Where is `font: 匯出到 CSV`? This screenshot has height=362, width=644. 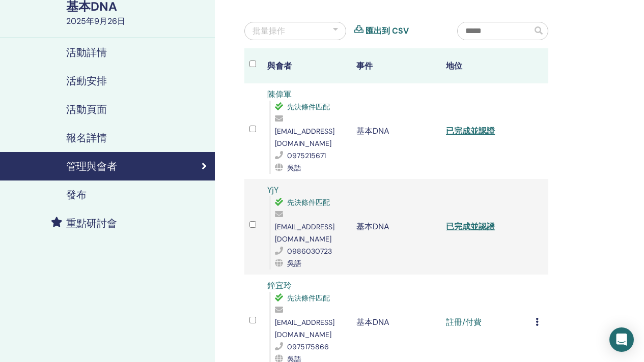 font: 匯出到 CSV is located at coordinates (386, 31).